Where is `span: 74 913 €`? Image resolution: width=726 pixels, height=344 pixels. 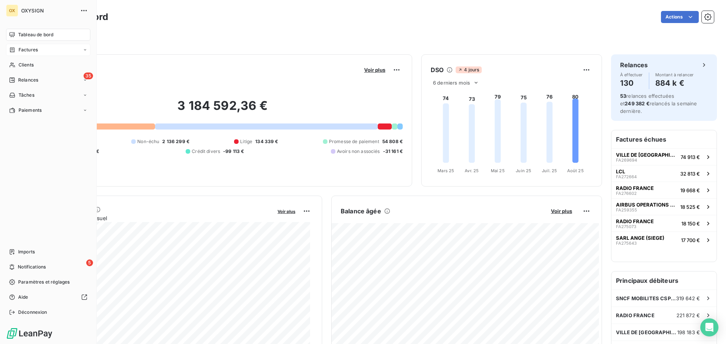 span: 74 913 € is located at coordinates (690, 157).